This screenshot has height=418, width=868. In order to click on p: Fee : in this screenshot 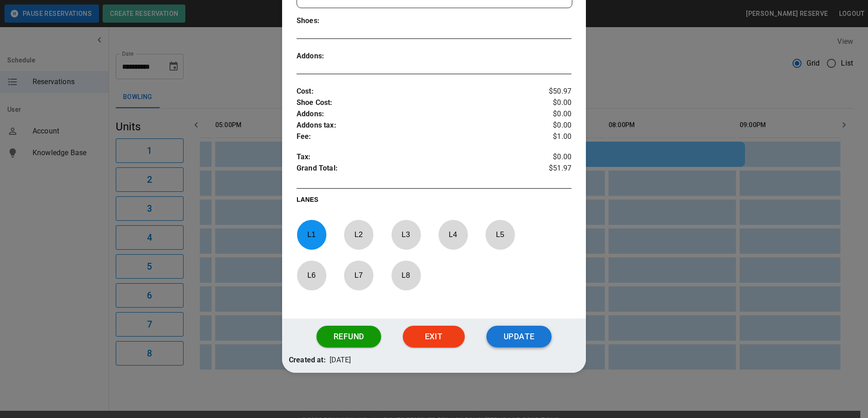, I will do `click(411, 137)`.